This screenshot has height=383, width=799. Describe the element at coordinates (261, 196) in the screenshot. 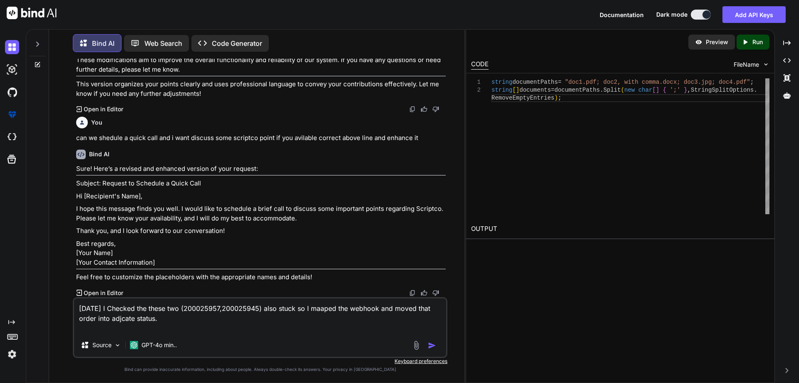

I see `p: Hi [Recipient's Name],` at that location.